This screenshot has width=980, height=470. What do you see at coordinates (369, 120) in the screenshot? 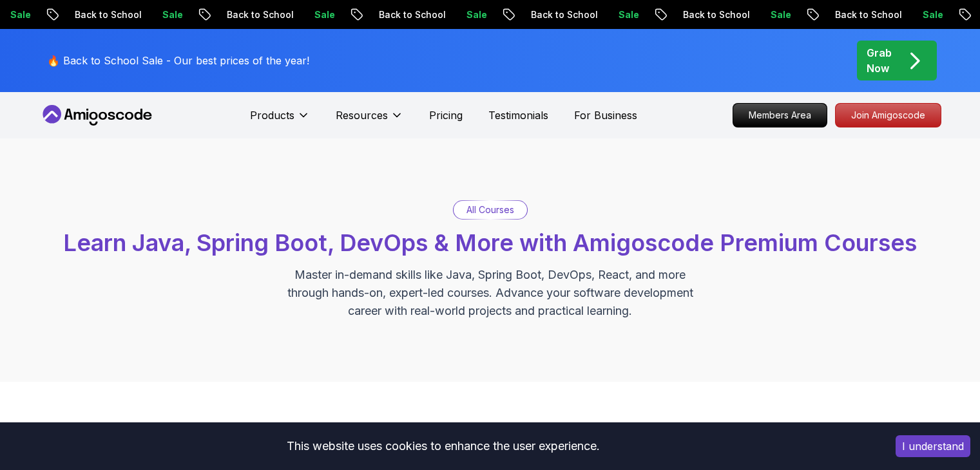
I see `button: Resources` at bounding box center [369, 120].